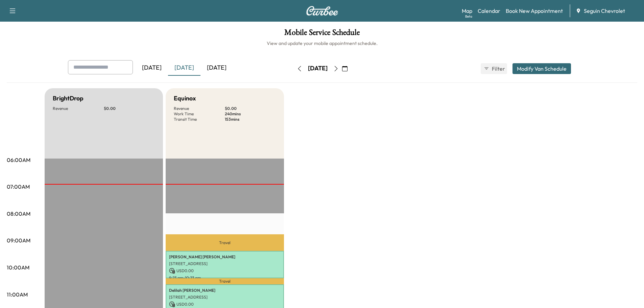  Describe the element at coordinates (19, 160) in the screenshot. I see `p: 06:00AM` at that location.